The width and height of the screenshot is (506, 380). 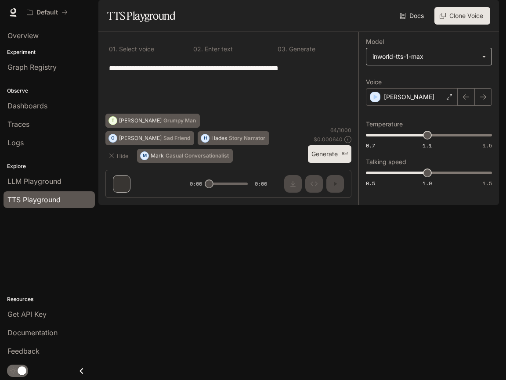 What do you see at coordinates (282, 49) in the screenshot?
I see `p: 0 3 .` at bounding box center [282, 49].